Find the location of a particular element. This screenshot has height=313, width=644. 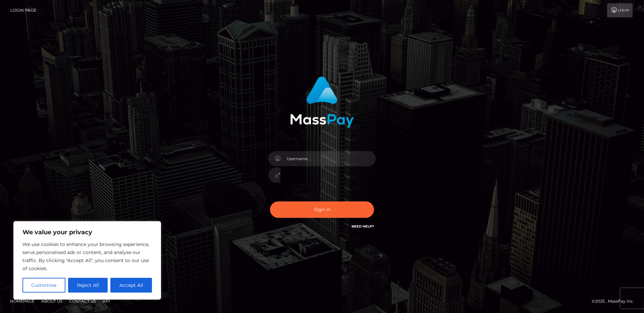

p: We value your privacy is located at coordinates (87, 232).